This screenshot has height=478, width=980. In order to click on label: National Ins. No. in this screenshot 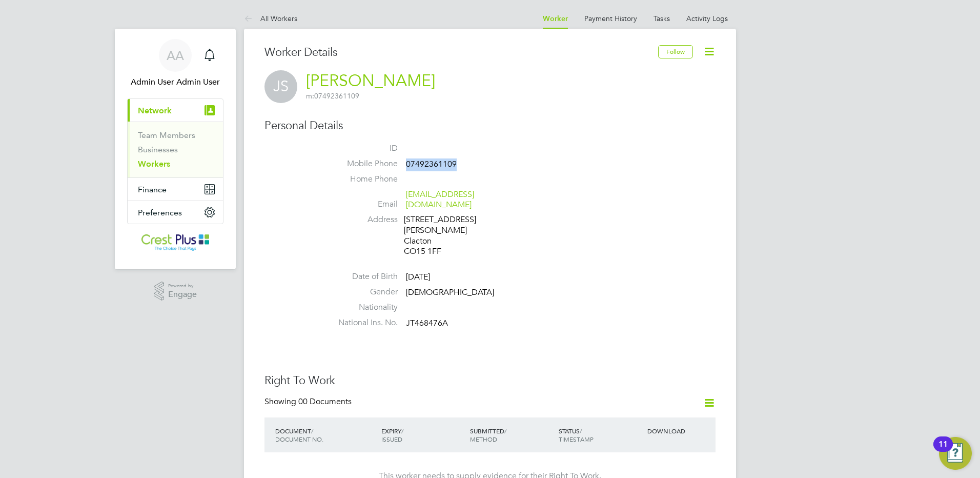, I will do `click(362, 322)`.